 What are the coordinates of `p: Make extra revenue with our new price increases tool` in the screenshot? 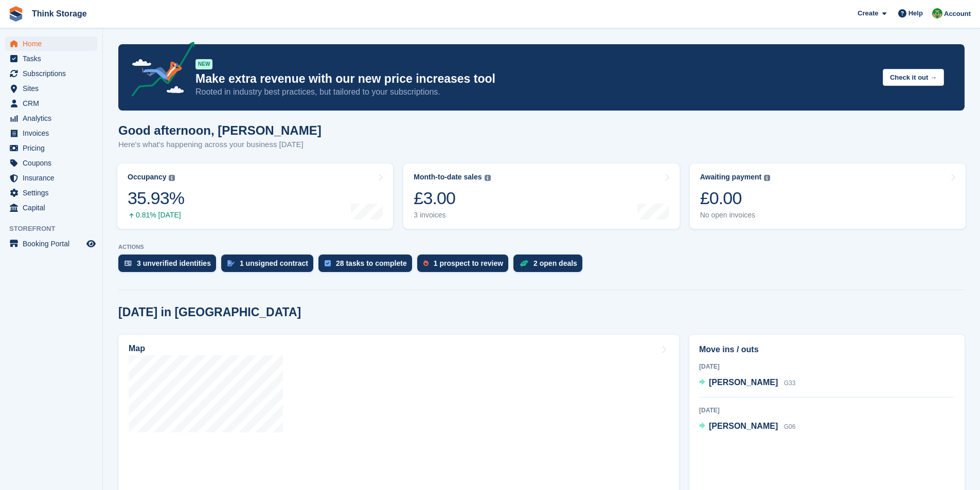 It's located at (535, 79).